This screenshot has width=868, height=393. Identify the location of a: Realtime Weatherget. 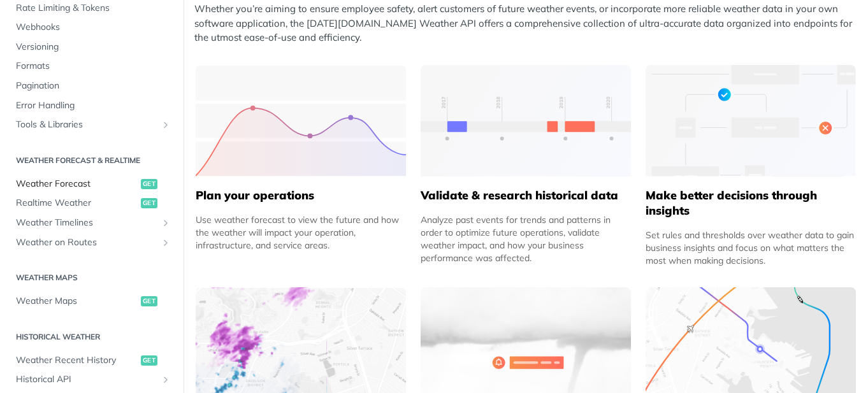
(92, 203).